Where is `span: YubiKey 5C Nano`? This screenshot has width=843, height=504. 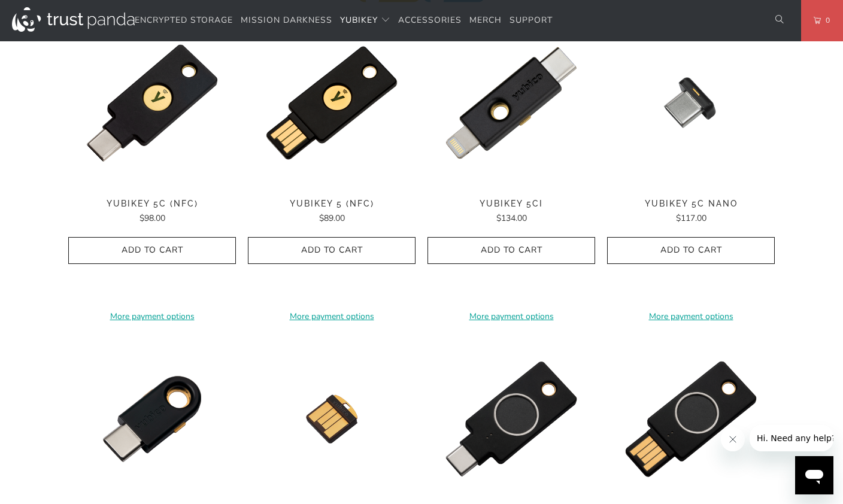
span: YubiKey 5C Nano is located at coordinates (691, 203).